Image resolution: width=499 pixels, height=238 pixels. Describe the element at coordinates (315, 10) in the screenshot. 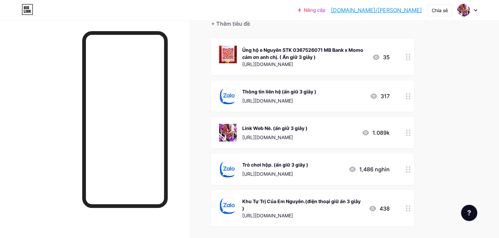

I see `font: Nâng cấp` at that location.